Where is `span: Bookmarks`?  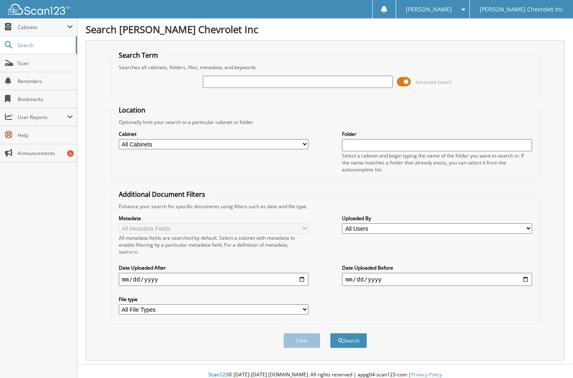
span: Bookmarks is located at coordinates (45, 99).